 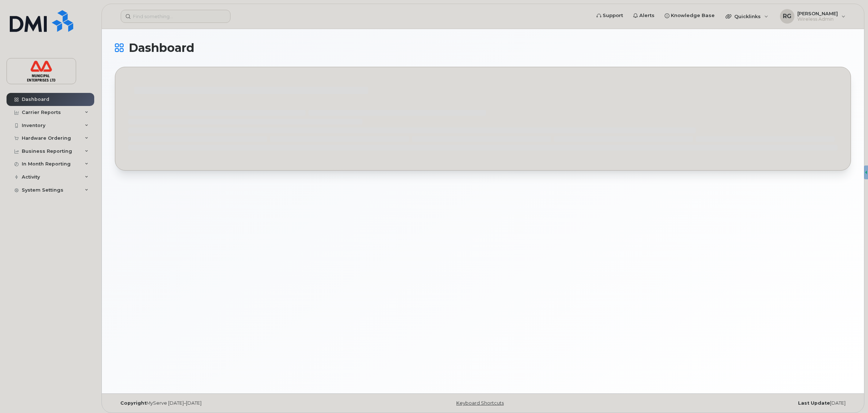 What do you see at coordinates (161, 47) in the screenshot?
I see `span: Dashboard` at bounding box center [161, 47].